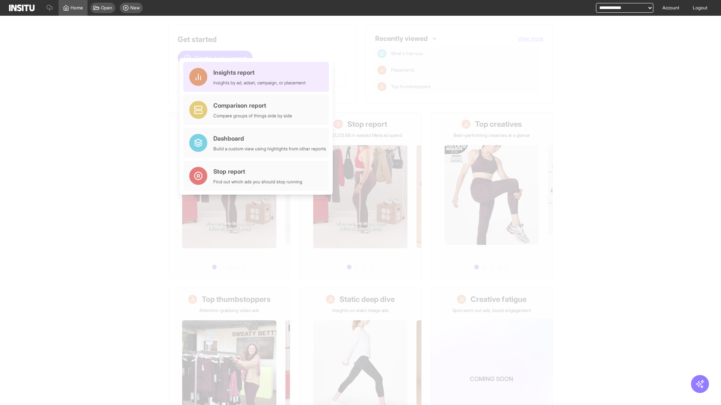 Image resolution: width=721 pixels, height=405 pixels. What do you see at coordinates (259, 83) in the screenshot?
I see `div: Insights by ad, adset, campaign, or placement` at bounding box center [259, 83].